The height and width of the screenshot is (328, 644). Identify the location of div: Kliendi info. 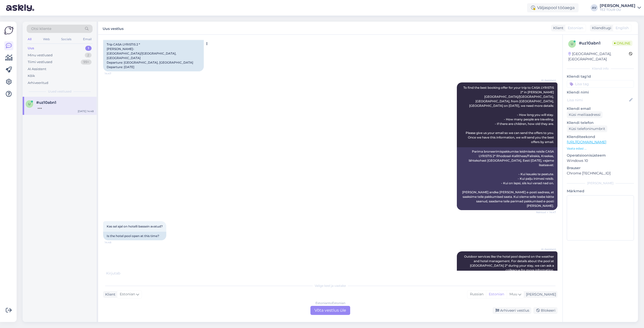
(600, 68).